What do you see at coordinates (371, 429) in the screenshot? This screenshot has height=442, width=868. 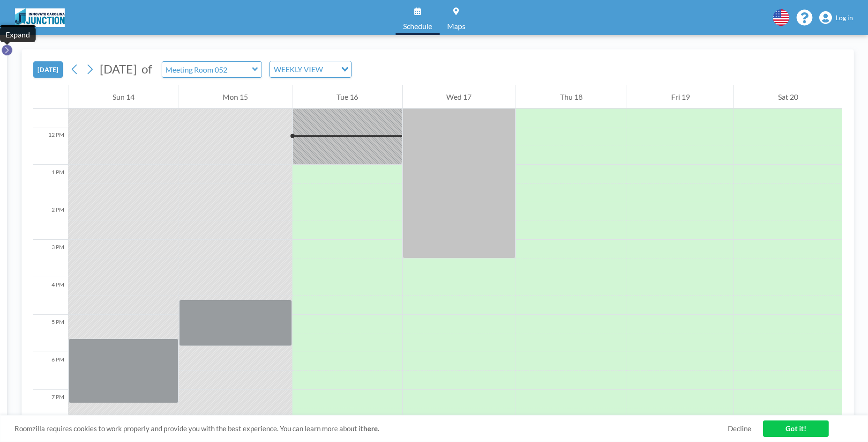 I see `span: Roomzilla requires cookies to work properly and provide you with the best experience. You can lea...` at bounding box center [371, 429].